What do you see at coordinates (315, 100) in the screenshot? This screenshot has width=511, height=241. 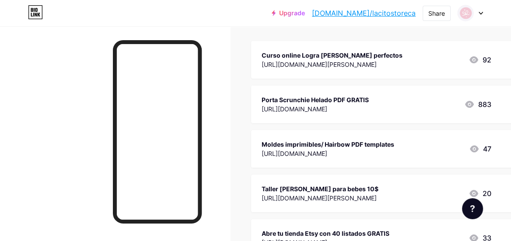 I see `div: Porta Scrunchie Helado PDF GRATIS` at bounding box center [315, 100].